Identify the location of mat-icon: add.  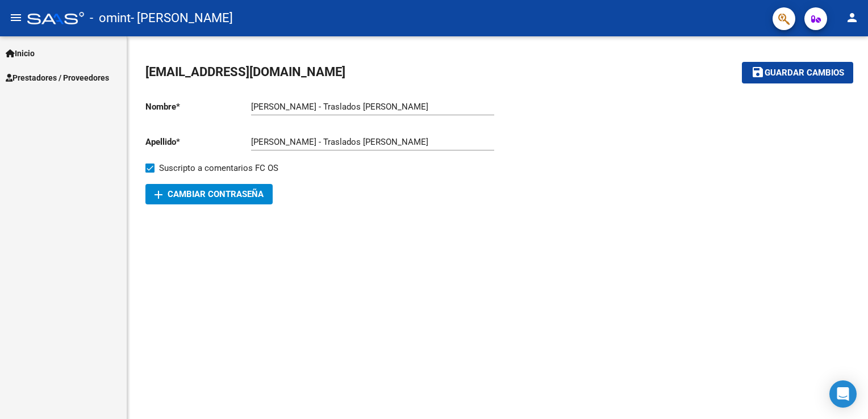
(158, 195).